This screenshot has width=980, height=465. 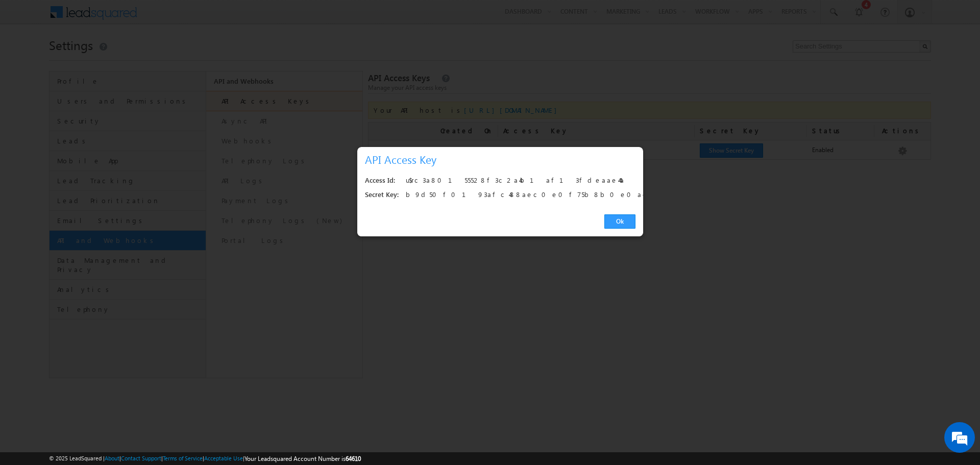 What do you see at coordinates (112, 60) in the screenshot?
I see `div: Chat with us now` at bounding box center [112, 60].